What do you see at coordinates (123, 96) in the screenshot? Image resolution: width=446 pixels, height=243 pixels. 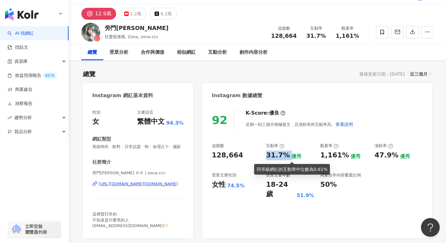 I see `div: Instagram 網紅基本資料` at bounding box center [123, 96].